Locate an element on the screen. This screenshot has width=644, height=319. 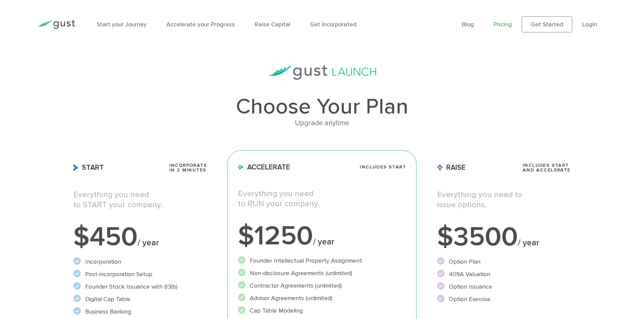
a: Login is located at coordinates (590, 24).